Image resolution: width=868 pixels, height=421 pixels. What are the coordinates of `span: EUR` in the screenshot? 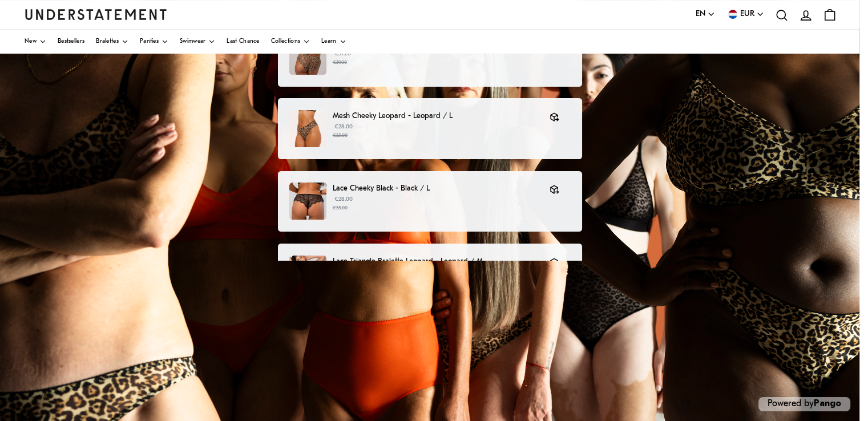 It's located at (747, 14).